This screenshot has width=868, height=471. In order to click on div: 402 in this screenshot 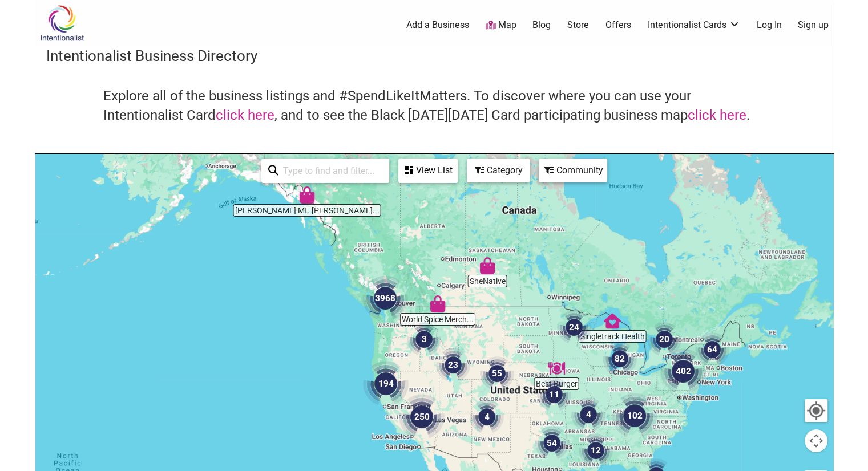, I will do `click(683, 371)`.